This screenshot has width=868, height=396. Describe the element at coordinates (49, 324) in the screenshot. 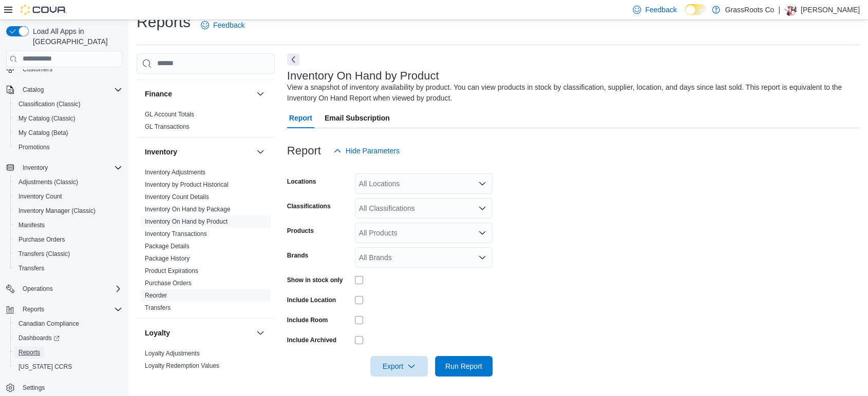

I see `a: Canadian Compliance` at that location.